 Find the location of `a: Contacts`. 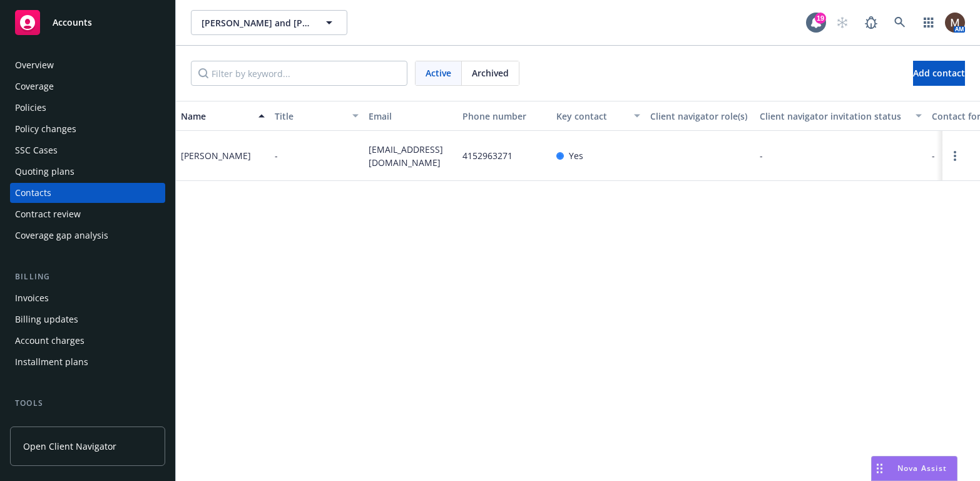

a: Contacts is located at coordinates (88, 193).